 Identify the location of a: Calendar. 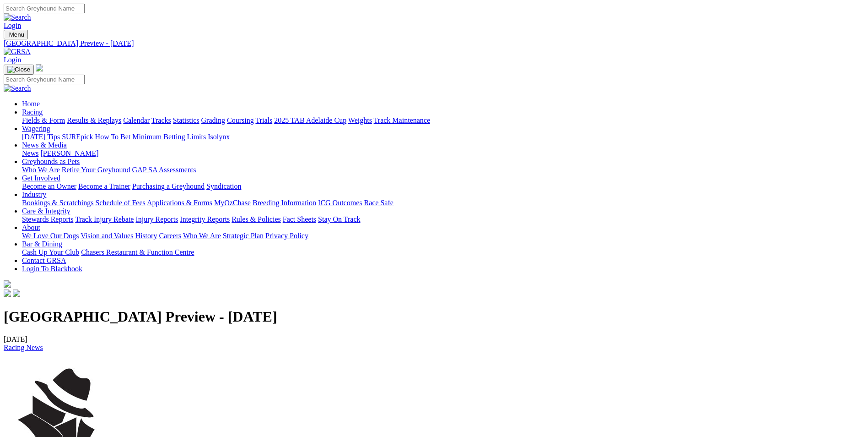
(136, 120).